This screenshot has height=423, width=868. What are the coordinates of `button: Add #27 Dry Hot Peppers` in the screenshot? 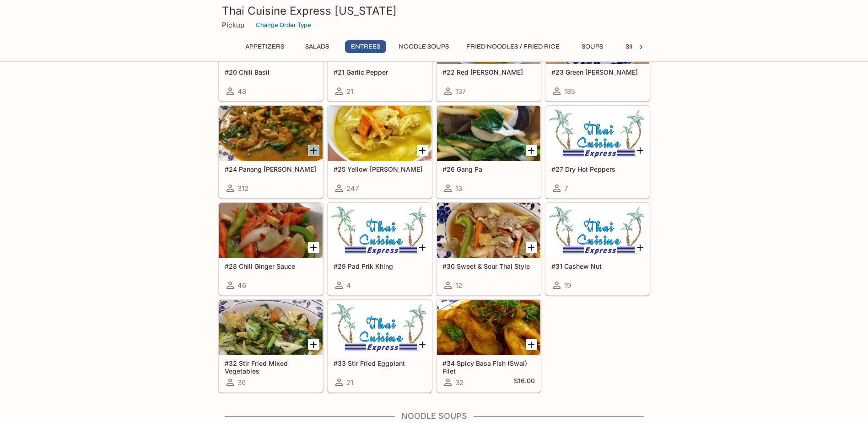 It's located at (640, 150).